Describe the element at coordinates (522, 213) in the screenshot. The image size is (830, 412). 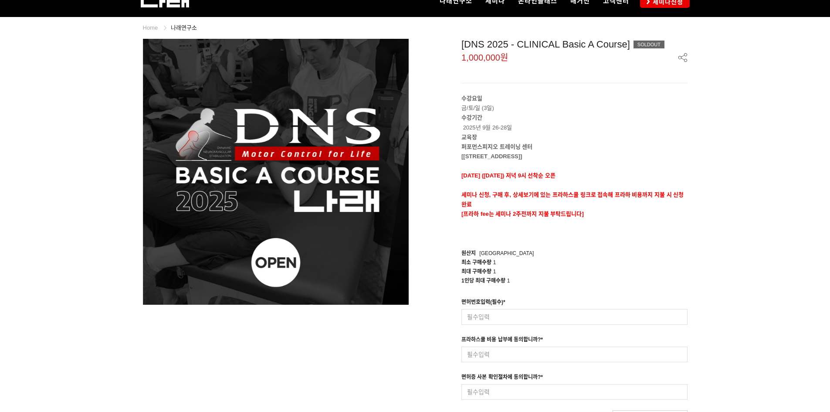
I see `span: [프라하 fee는 세미나 2주전까지 지불 부탁드립니다]` at that location.